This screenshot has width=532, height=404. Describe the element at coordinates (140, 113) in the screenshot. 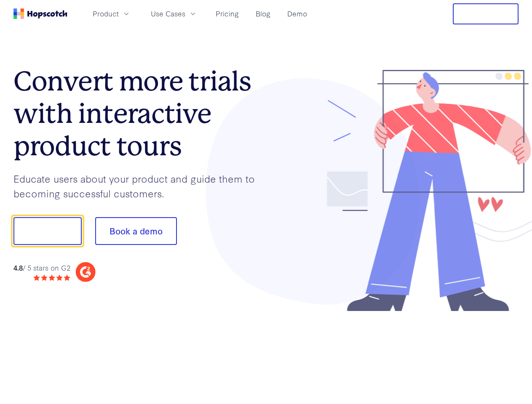

I see `h1: Convert more trials with interactive product tours` at that location.